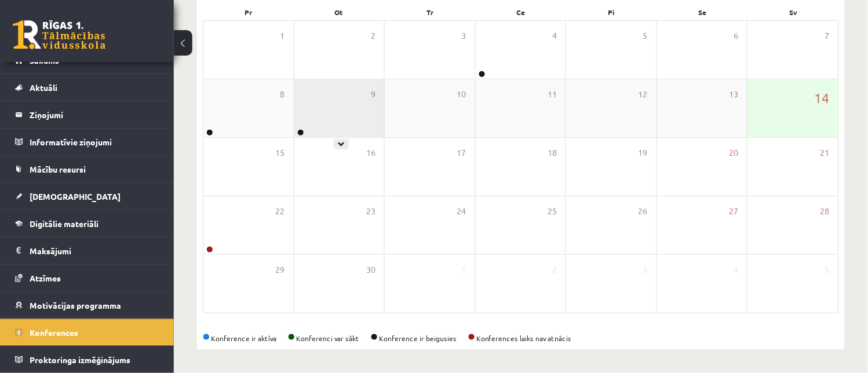 This screenshot has height=373, width=868. Describe the element at coordinates (552, 94) in the screenshot. I see `span: 11` at that location.